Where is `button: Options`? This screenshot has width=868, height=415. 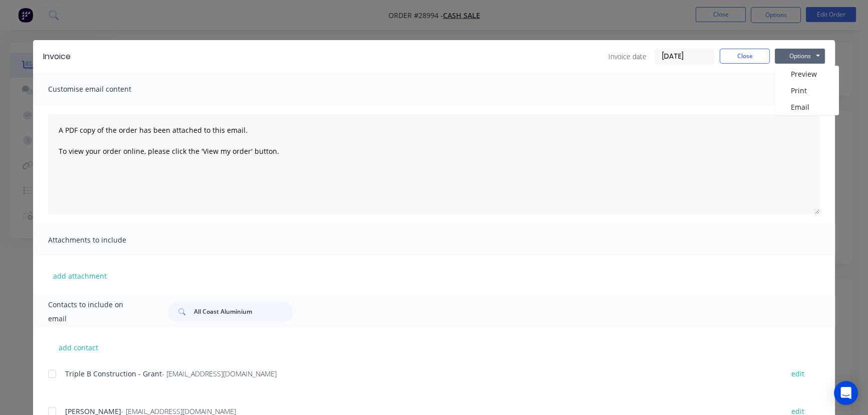
button: Options is located at coordinates (800, 56).